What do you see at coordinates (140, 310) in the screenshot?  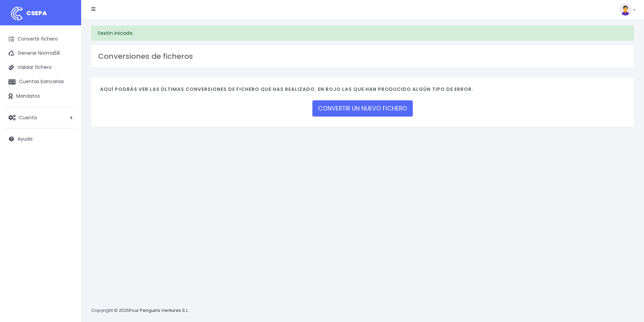 I see `p: Copyright © 2025 .` at bounding box center [140, 310].